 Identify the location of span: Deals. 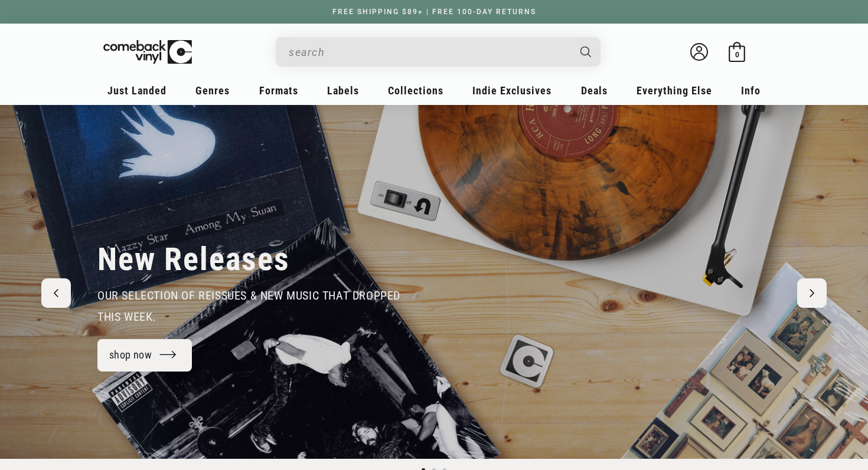
(594, 90).